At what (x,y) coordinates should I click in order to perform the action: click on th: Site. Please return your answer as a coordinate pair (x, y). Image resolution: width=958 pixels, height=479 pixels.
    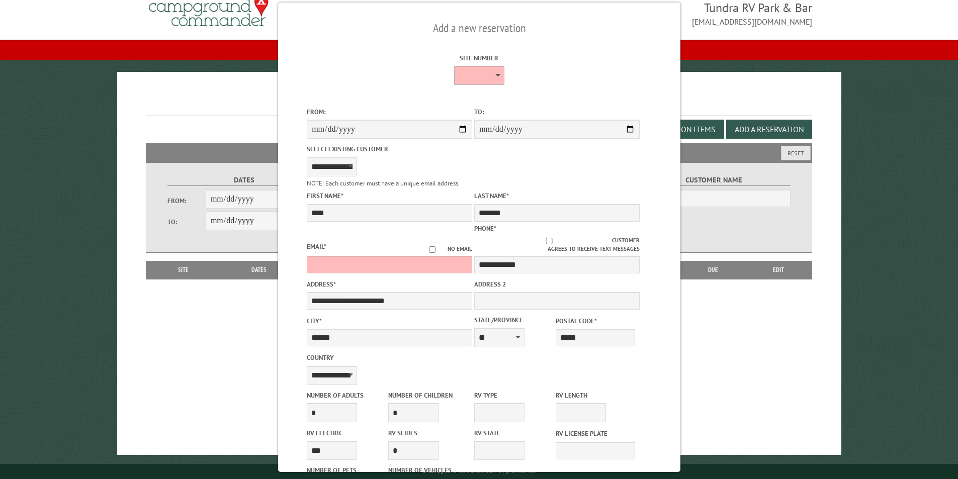
    Looking at the image, I should click on (183, 270).